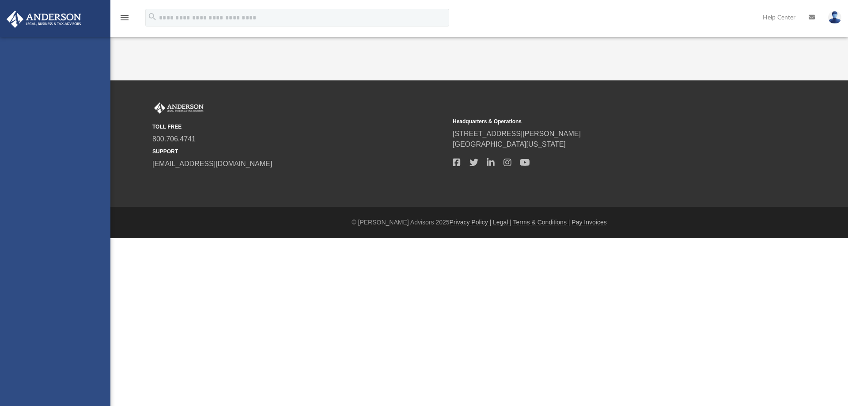 This screenshot has height=406, width=848. Describe the element at coordinates (589, 222) in the screenshot. I see `a: Pay Invoices` at that location.